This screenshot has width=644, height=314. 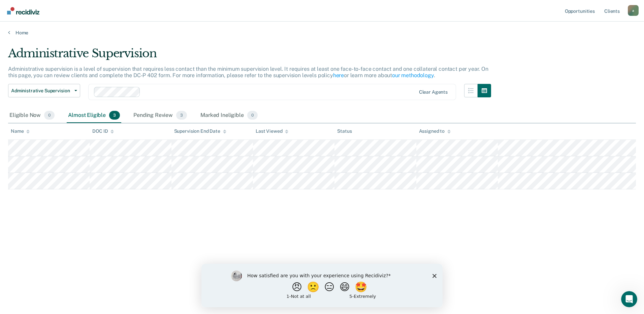 What do you see at coordinates (200, 131) in the screenshot?
I see `div: Supervision End Date` at bounding box center [200, 131].